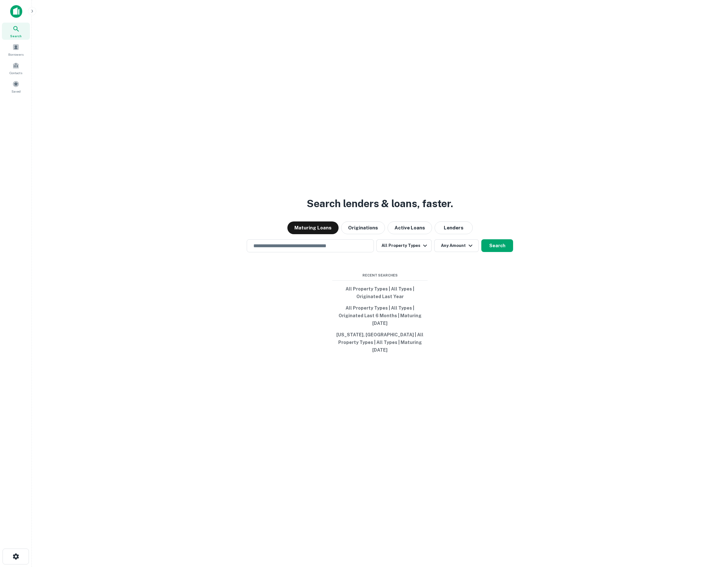  What do you see at coordinates (16, 68) in the screenshot?
I see `div: Contacts` at bounding box center [16, 68].